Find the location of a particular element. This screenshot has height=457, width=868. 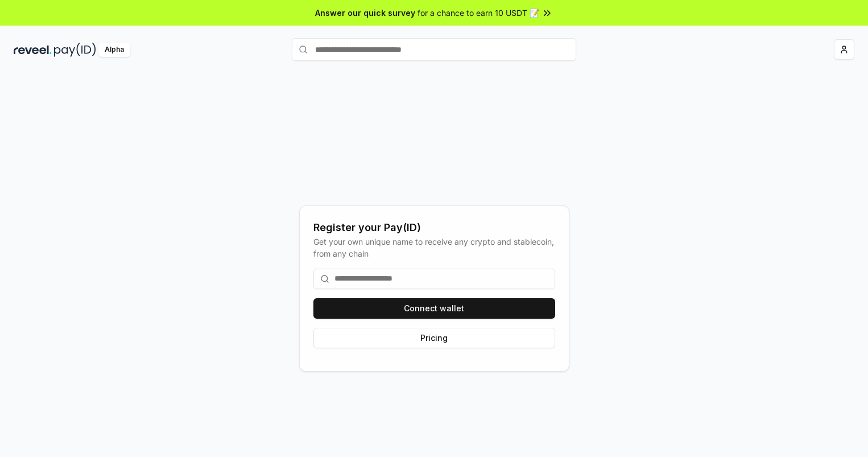

span: Answer our quick survey is located at coordinates (365, 13).